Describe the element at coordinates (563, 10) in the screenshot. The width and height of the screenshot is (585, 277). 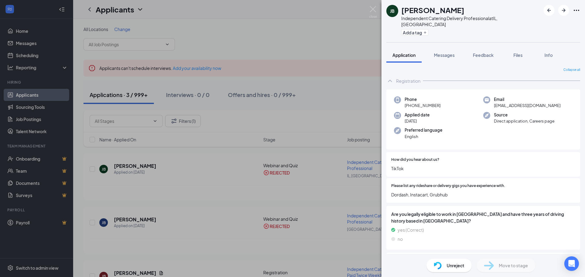
I see `button: ArrowRight` at that location.